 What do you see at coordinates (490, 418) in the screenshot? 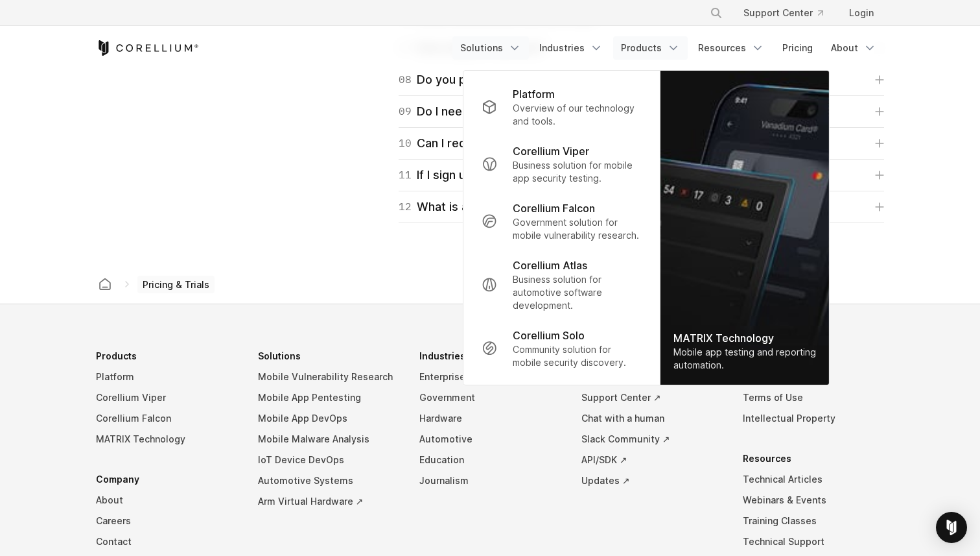
I see `a: Hardware` at bounding box center [490, 418].